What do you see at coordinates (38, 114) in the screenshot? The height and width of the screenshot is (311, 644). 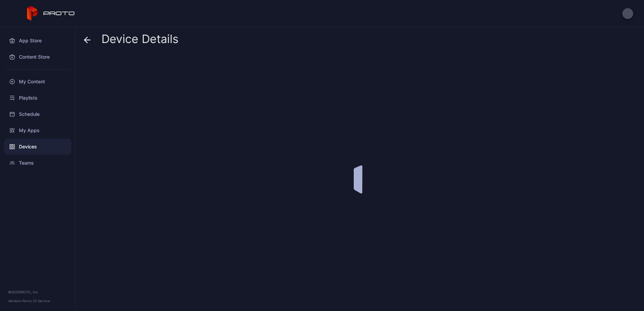 I see `div: Schedule` at bounding box center [38, 114].